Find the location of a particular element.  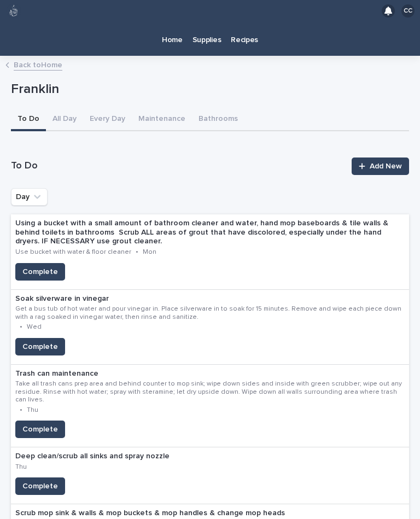

p: Franklin is located at coordinates (208, 89).